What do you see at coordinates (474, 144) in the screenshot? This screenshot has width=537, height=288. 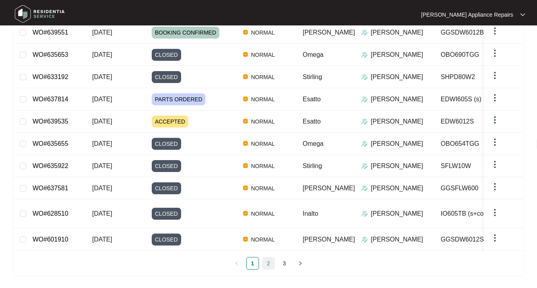 I see `td: OBO654TGG` at bounding box center [474, 144].